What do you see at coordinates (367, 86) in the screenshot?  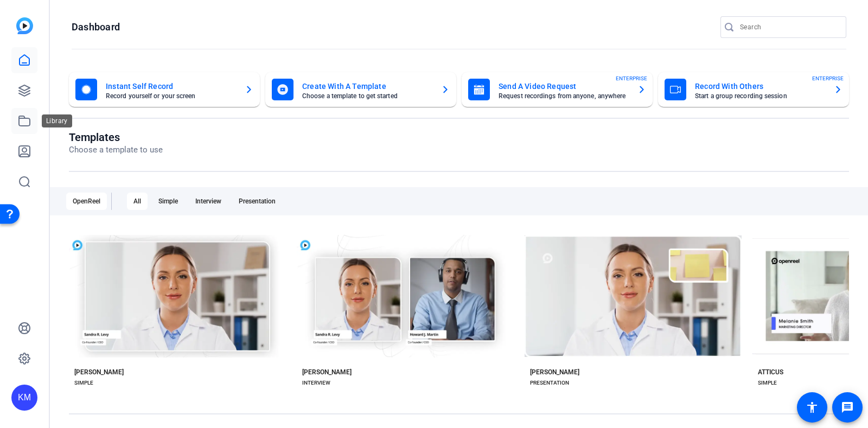 I see `mat-card-title: Create With A Template` at bounding box center [367, 86].